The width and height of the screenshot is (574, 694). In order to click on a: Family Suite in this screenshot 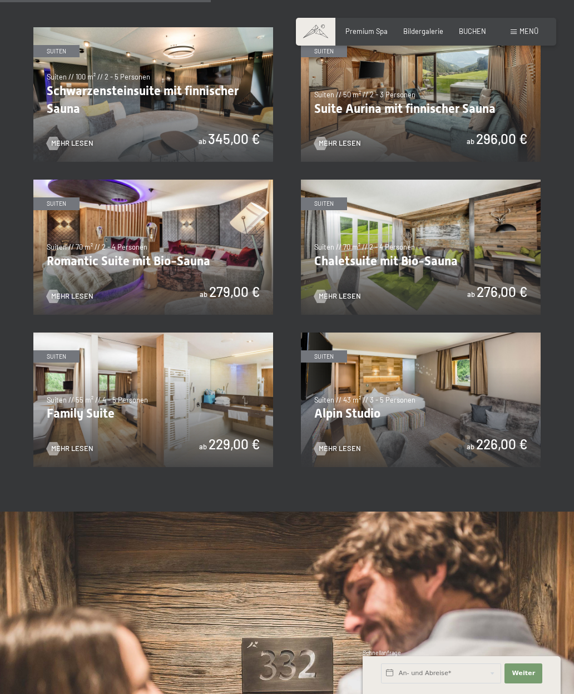, I will do `click(153, 335)`.